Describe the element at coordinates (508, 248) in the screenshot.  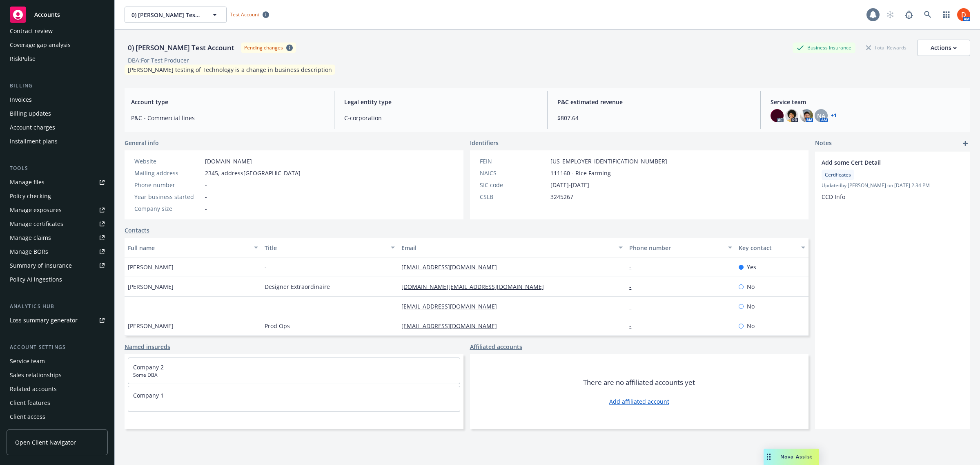
I see `div: Email` at that location.